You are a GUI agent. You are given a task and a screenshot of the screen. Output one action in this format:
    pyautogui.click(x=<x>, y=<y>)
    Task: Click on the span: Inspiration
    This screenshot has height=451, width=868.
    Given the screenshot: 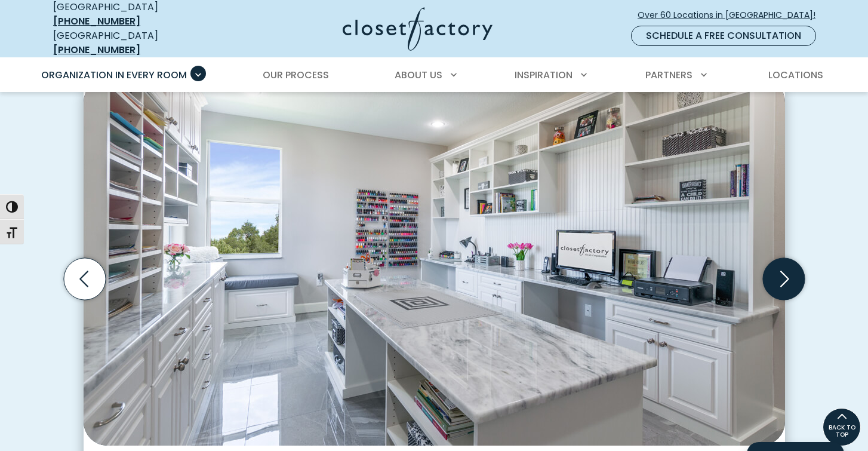 What is the action you would take?
    pyautogui.click(x=543, y=75)
    